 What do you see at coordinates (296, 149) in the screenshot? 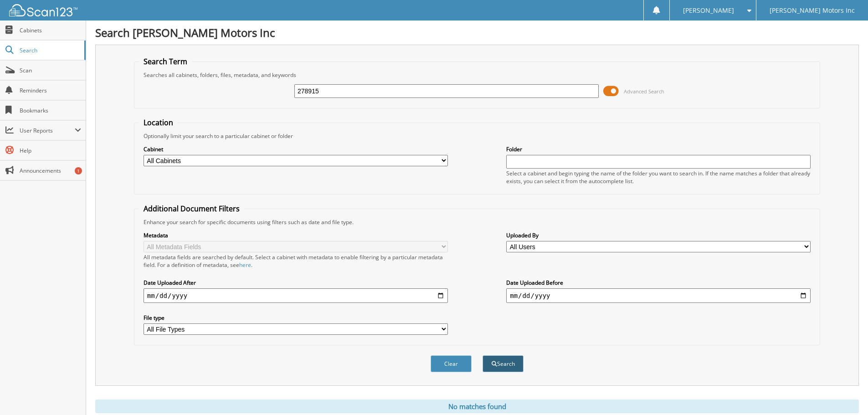
I see `label: Cabinet` at bounding box center [296, 149].